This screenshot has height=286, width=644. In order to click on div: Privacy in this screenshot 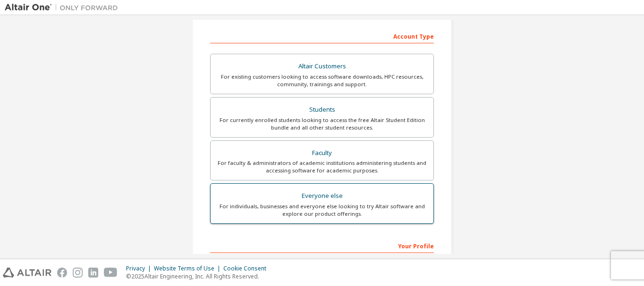, I will do `click(140, 268)`.